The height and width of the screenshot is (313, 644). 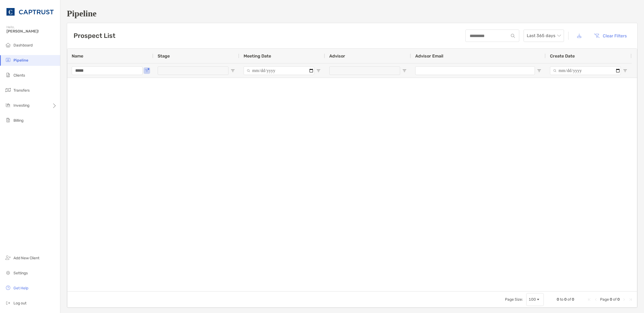 What do you see at coordinates (19, 76) in the screenshot?
I see `span: Clients` at bounding box center [19, 76].